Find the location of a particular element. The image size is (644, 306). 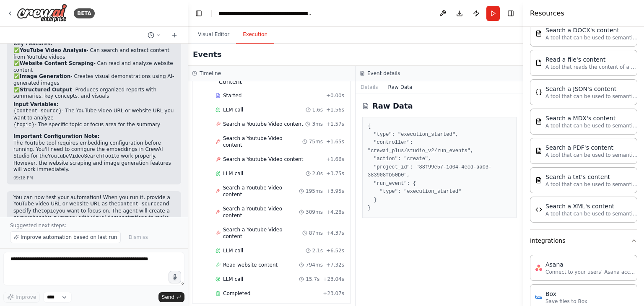

div: Box is located at coordinates (566, 294).